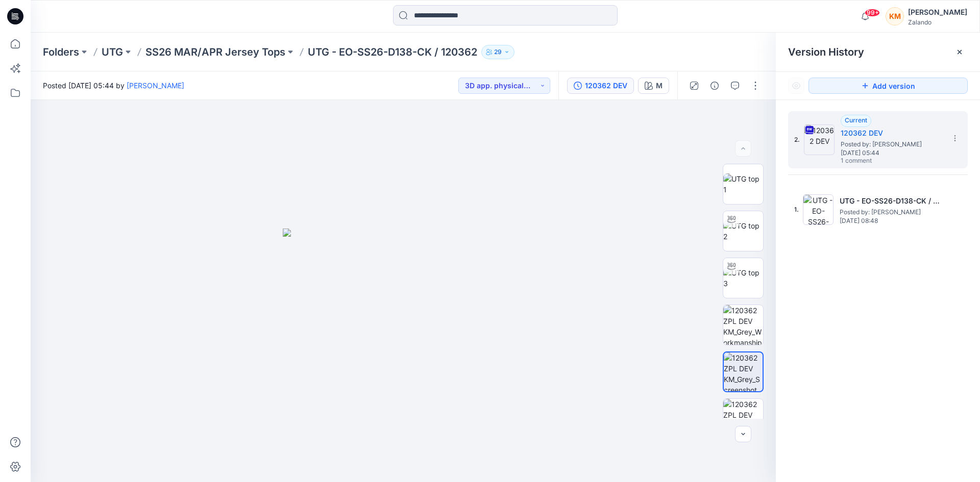  What do you see at coordinates (744, 419) in the screenshot?
I see `img: 120362 ZPL DEV KM_Grey_Screenshot 2025-07-22 124007` at bounding box center [744, 419].